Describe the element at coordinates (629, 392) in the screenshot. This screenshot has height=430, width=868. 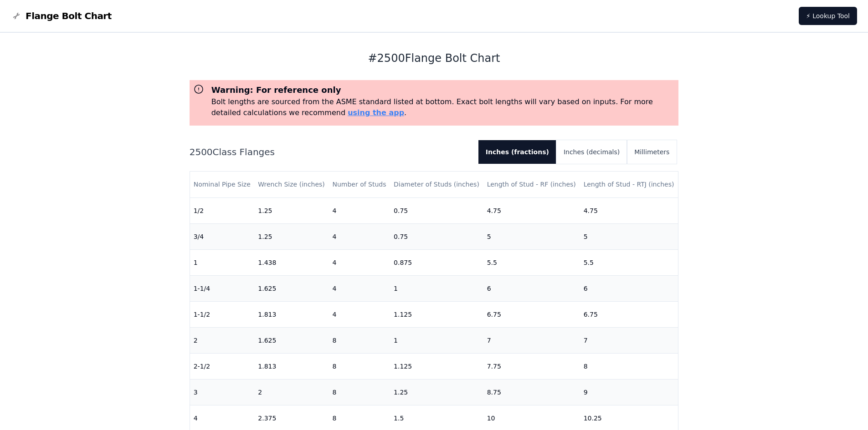
I see `td: 9` at that location.